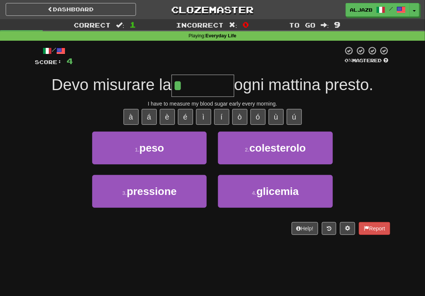  What do you see at coordinates (305, 229) in the screenshot?
I see `button: Help!` at bounding box center [305, 229].